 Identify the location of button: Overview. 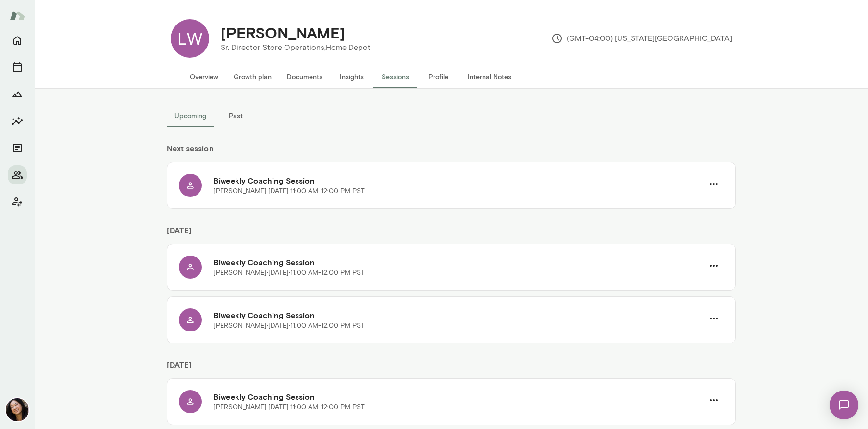
(204, 77).